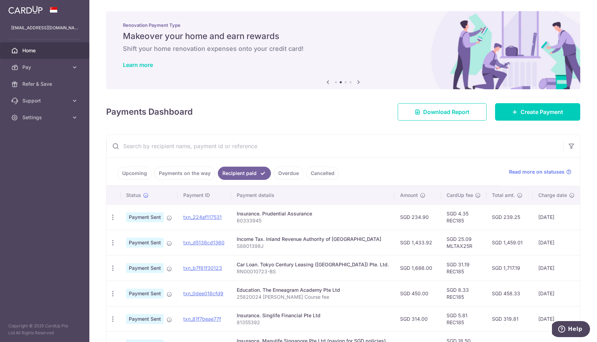  Describe the element at coordinates (133, 195) in the screenshot. I see `span: Status` at that location.